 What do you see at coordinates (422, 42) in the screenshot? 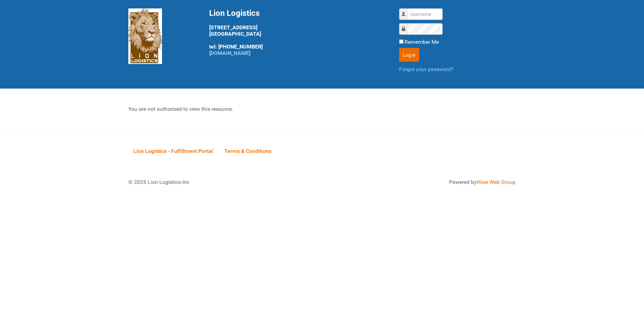
I see `label: Remember Me` at bounding box center [422, 42].